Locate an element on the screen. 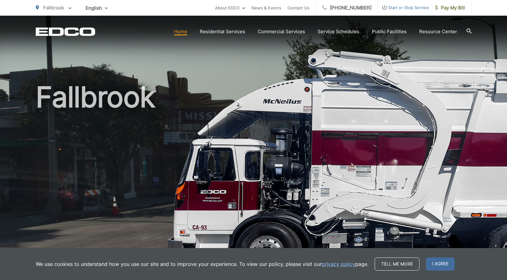  h1: Fallbrook is located at coordinates (254, 181).